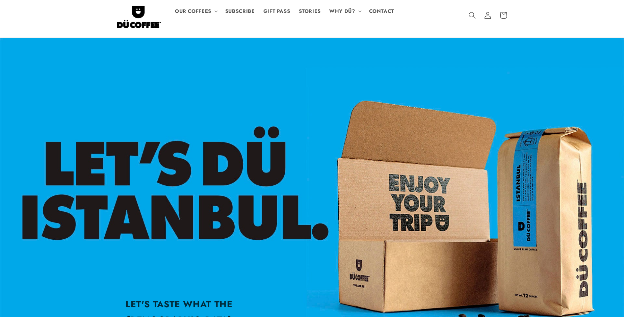 This screenshot has height=317, width=624. Describe the element at coordinates (195, 11) in the screenshot. I see `summary: OUR COFFEES` at that location.